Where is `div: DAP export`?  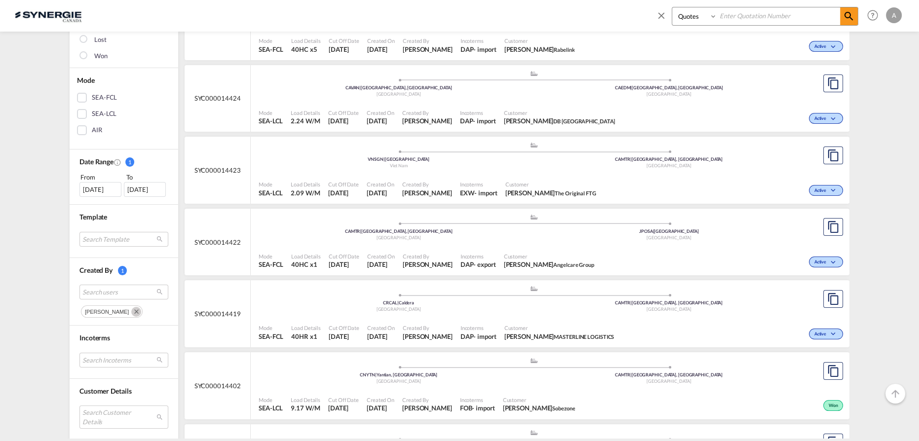
div: DAP export is located at coordinates (478, 265).